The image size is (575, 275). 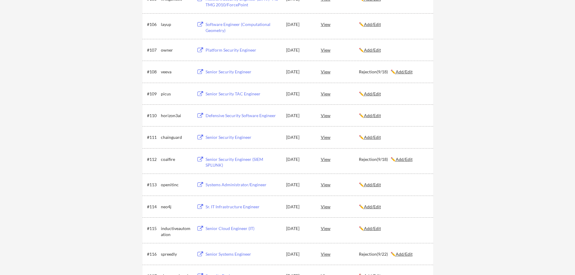 What do you see at coordinates (243, 254) in the screenshot?
I see `div: Senior Systems Engineer` at bounding box center [243, 254].